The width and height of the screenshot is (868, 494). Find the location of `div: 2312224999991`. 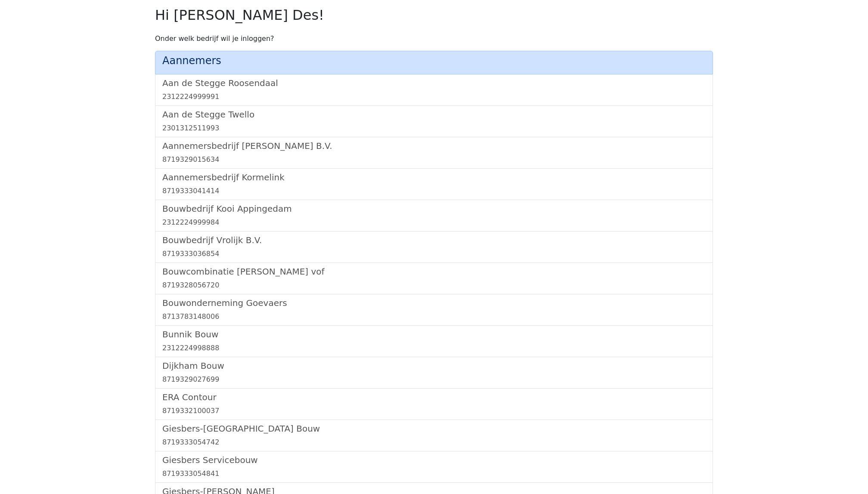

div: 2312224999991 is located at coordinates (434, 97).